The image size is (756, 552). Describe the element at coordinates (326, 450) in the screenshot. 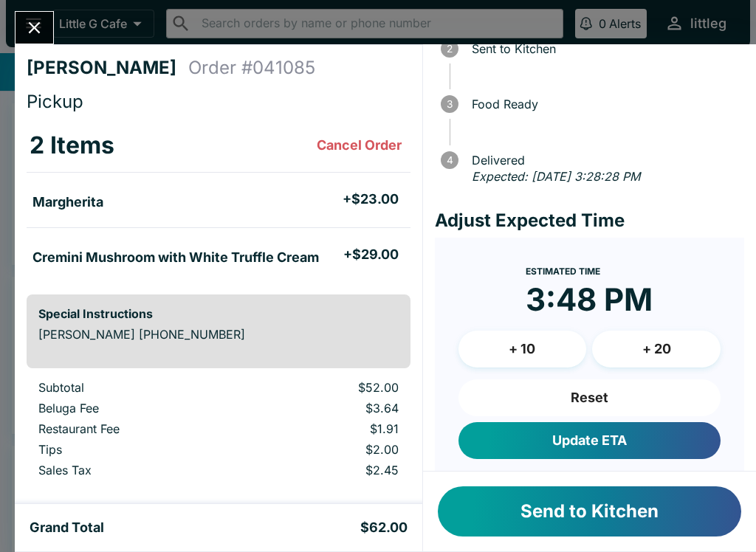

I see `p: $2.00` at that location.